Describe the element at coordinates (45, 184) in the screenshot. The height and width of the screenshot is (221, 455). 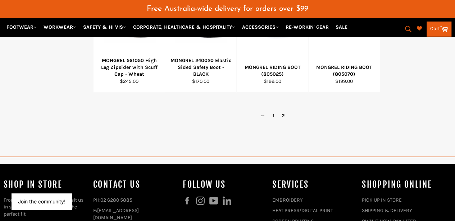
I see `h4: Shop In Store` at that location.